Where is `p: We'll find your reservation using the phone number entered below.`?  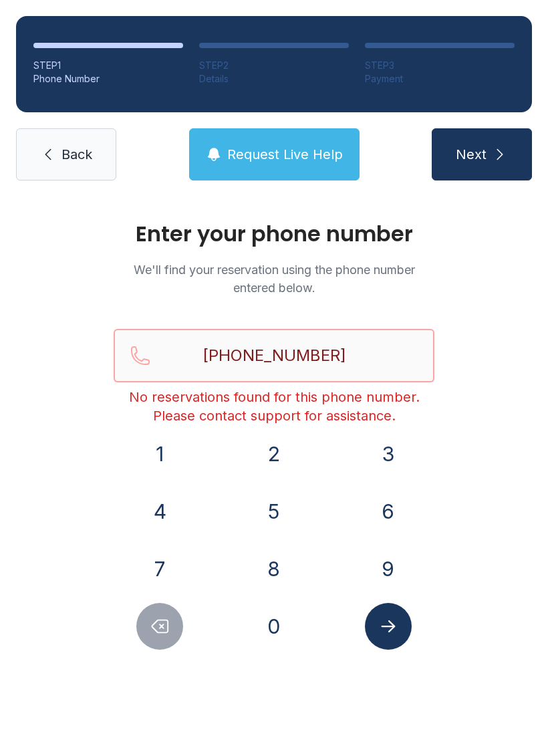 p: We'll find your reservation using the phone number entered below. is located at coordinates (274, 279).